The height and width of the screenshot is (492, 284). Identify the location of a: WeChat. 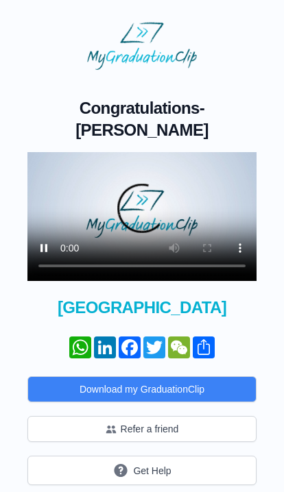
(179, 348).